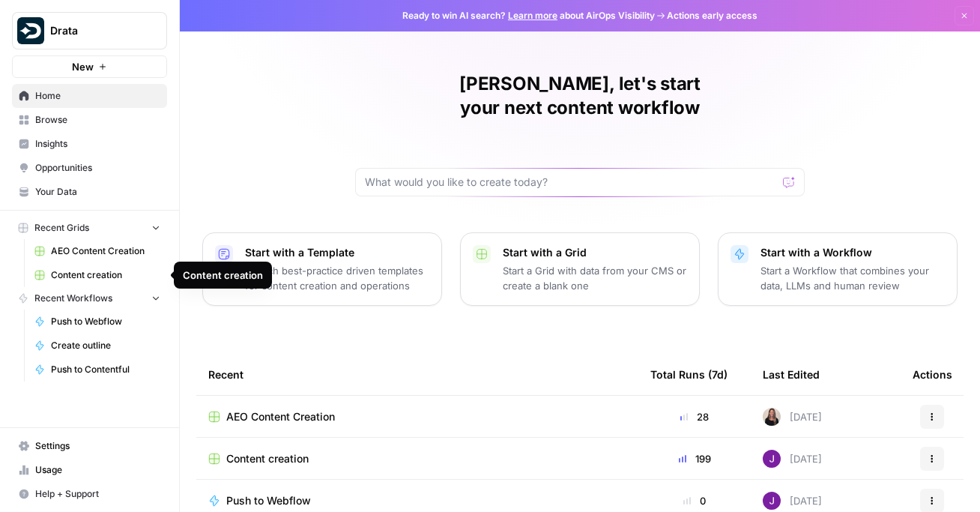  Describe the element at coordinates (594, 278) in the screenshot. I see `p: Start a Grid with data from your CMS or create a blank one` at that location.